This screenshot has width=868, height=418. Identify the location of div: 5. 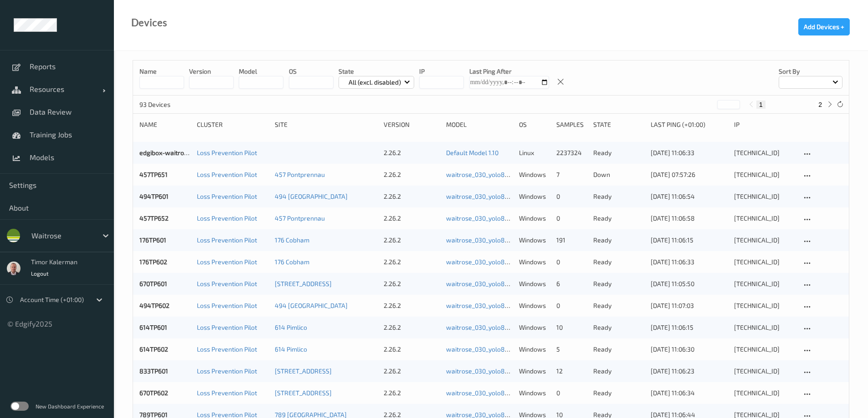
(572, 349).